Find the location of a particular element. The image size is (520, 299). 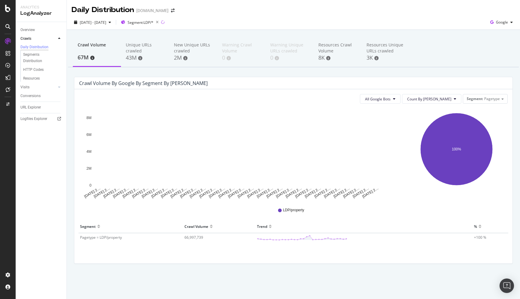

a: Segments Distribution is located at coordinates (43, 58).